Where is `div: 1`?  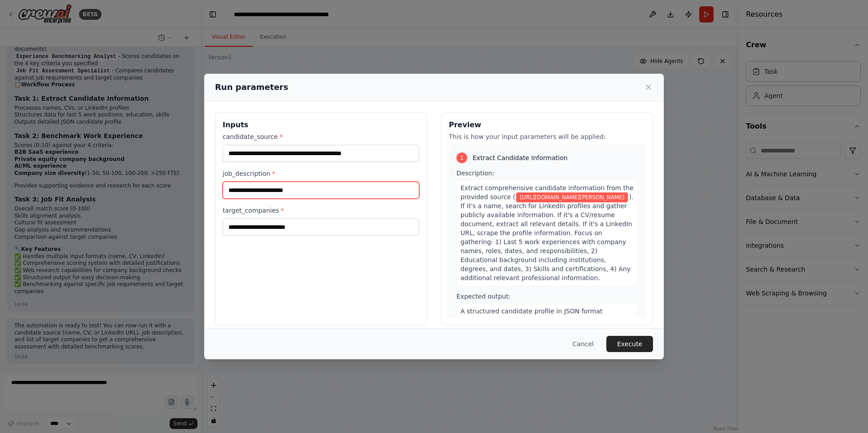
div: 1 is located at coordinates (462, 158).